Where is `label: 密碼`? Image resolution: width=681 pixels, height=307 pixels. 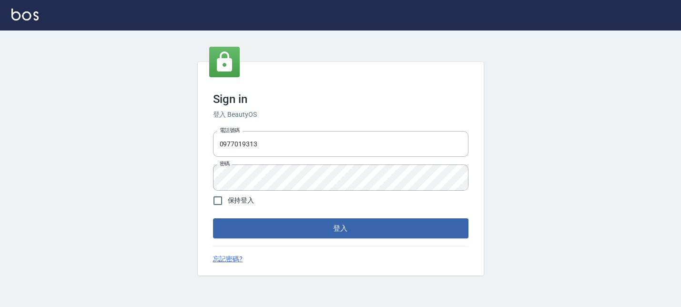
label: 密碼 is located at coordinates (225, 164).